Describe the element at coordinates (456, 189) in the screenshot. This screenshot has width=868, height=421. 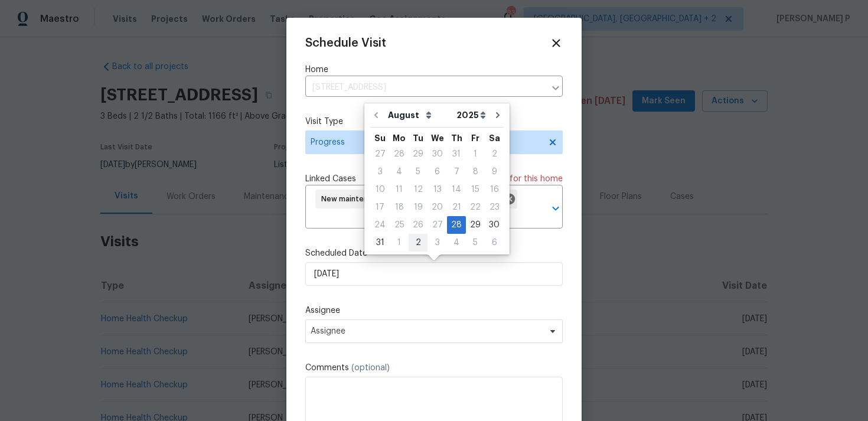
I see `div: Thu Aug 14 2025` at that location.